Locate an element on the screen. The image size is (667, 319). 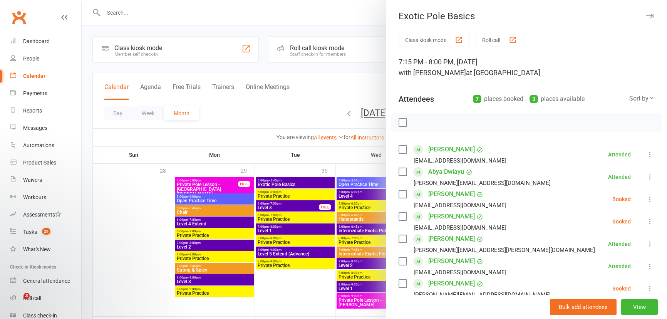
a: Automations is located at coordinates (45, 145).